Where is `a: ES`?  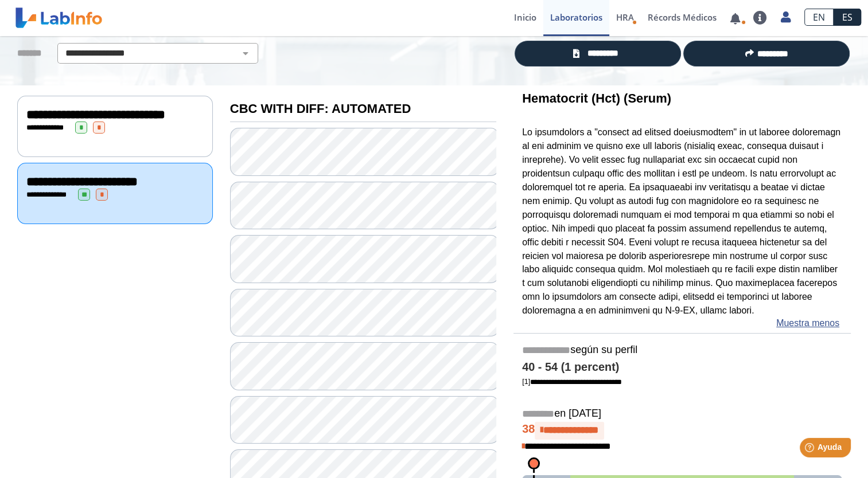 a: ES is located at coordinates (847, 17).